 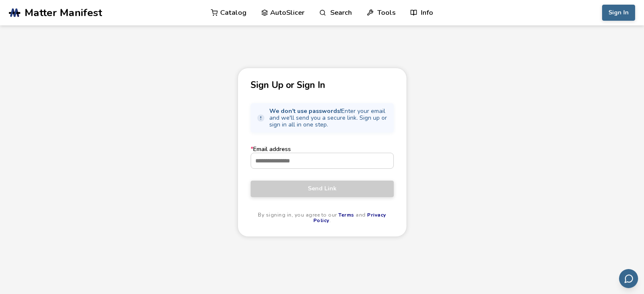 What do you see at coordinates (628, 278) in the screenshot?
I see `button: Send feedback via email` at bounding box center [628, 278].